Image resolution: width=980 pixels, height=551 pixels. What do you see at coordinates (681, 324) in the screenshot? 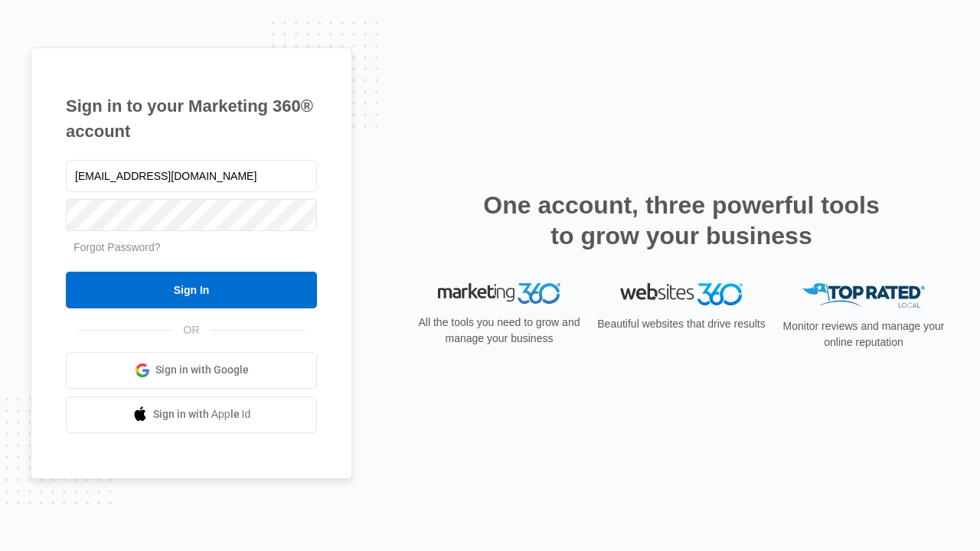
I see `p: Beautiful websites that drive results` at bounding box center [681, 324].